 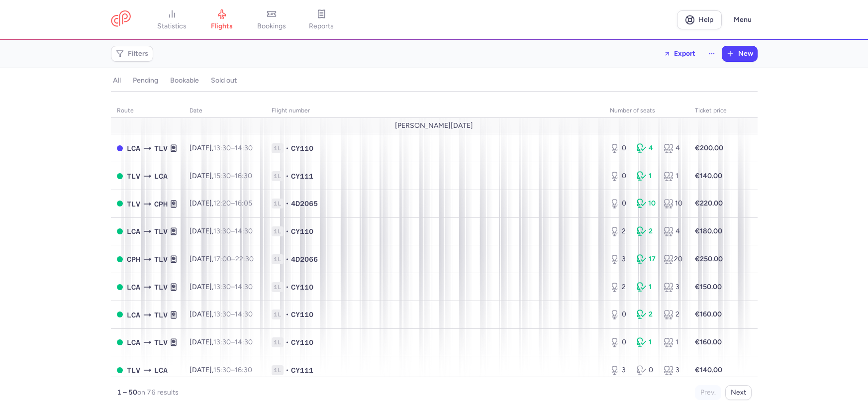 I want to click on time: 16:05, so click(x=243, y=203).